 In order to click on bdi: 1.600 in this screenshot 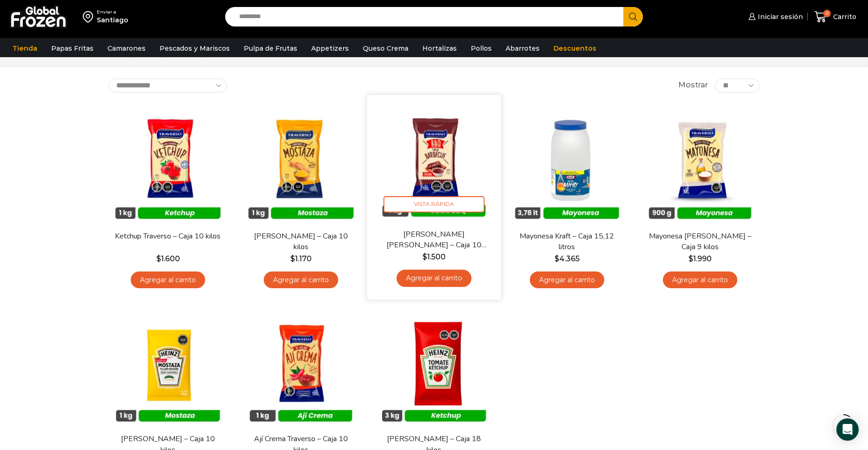, I will do `click(168, 258)`.